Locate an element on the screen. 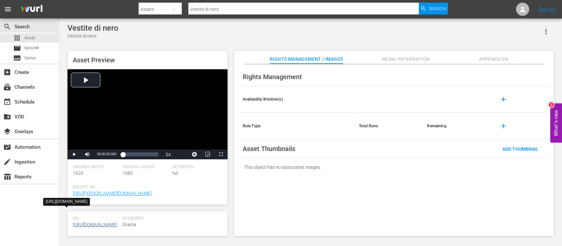 This screenshot has height=246, width=562. th: Availability Window(s) is located at coordinates (296, 99).